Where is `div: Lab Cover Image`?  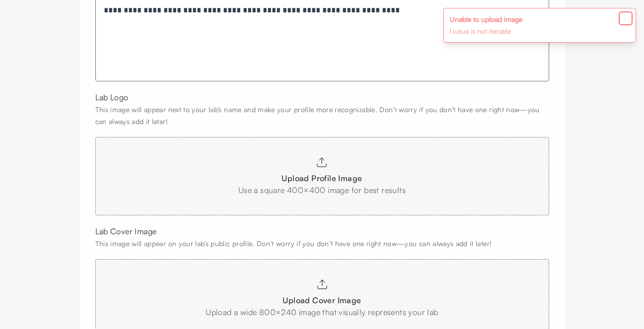 div: Lab Cover Image is located at coordinates (323, 231).